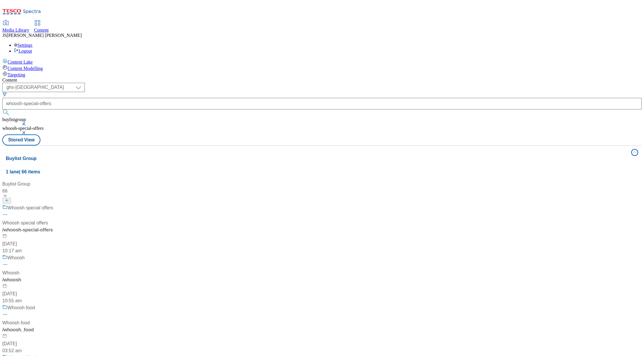  Describe the element at coordinates (322, 162) in the screenshot. I see `button: Buylist Group1 lane| 66 items` at that location.